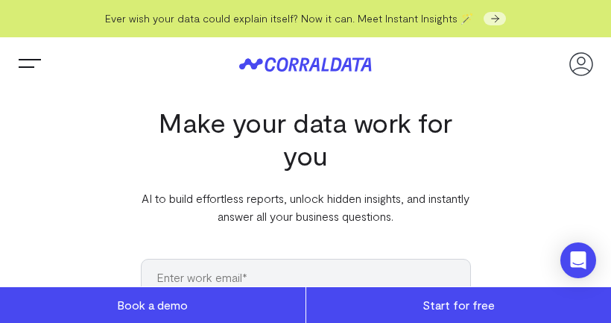  I want to click on h1: Make your data work for you, so click(306, 139).